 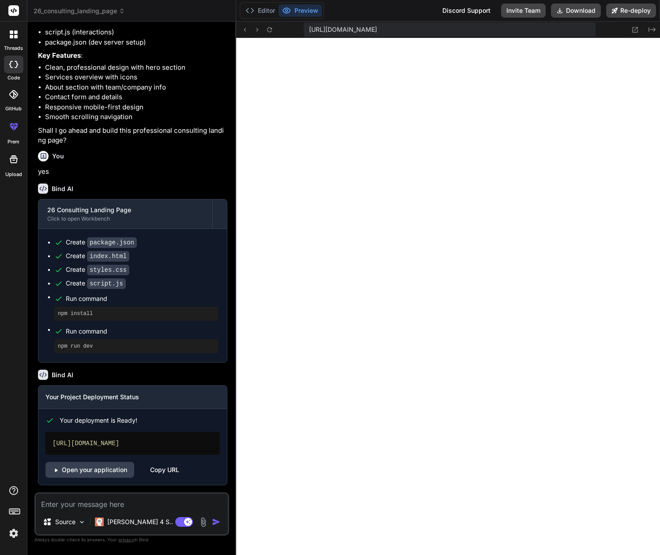 What do you see at coordinates (136, 314) in the screenshot?
I see `pre: npm install` at bounding box center [136, 314].